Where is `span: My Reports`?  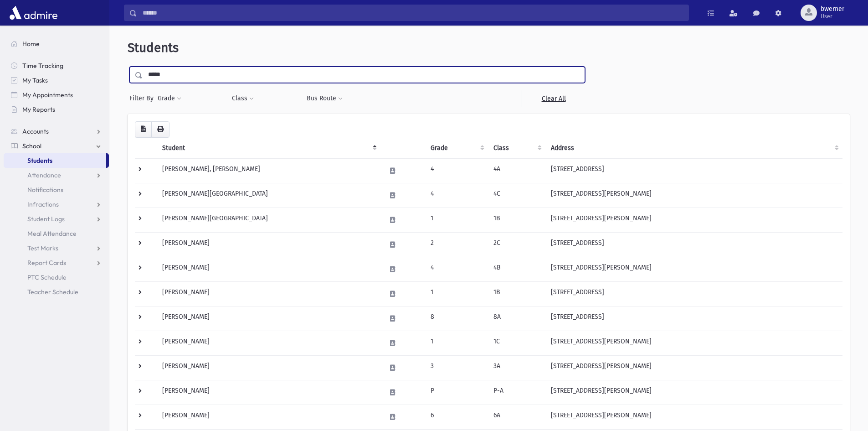
span: My Reports is located at coordinates (38, 110).